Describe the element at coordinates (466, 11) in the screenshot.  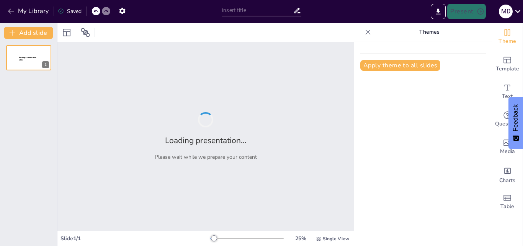
I see `button: Present` at that location.